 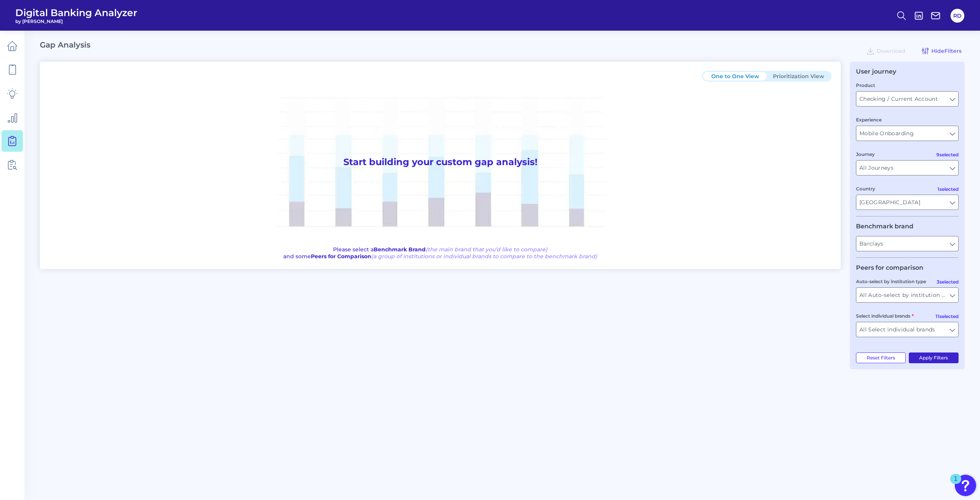 I want to click on label: Country, so click(x=865, y=188).